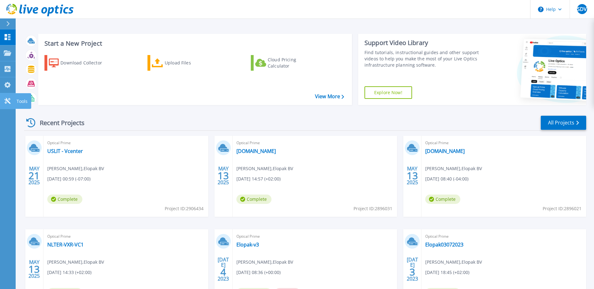 The height and width of the screenshot is (289, 594). I want to click on a: Upload Files, so click(182, 63).